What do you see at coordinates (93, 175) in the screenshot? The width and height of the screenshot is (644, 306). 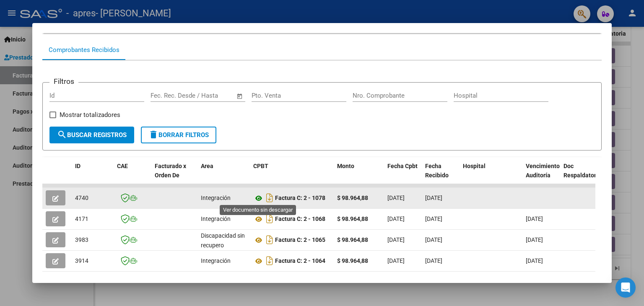 I see `datatable-header-cell: ID` at bounding box center [93, 175].